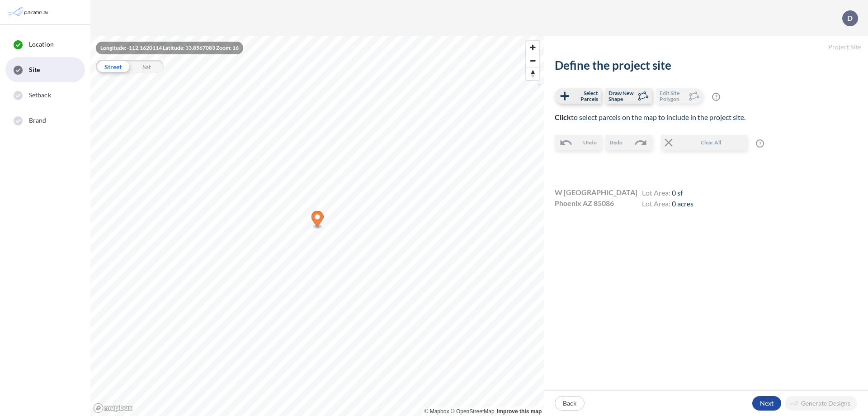 The height and width of the screenshot is (416, 868). Describe the element at coordinates (532, 60) in the screenshot. I see `button: Zoom out` at that location.